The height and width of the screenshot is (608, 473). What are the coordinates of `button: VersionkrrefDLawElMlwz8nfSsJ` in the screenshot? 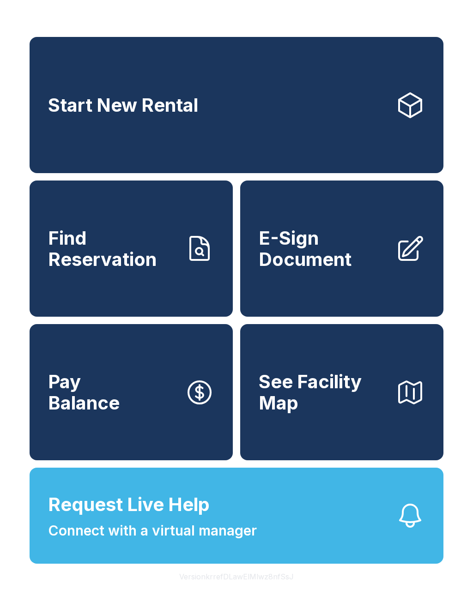 It's located at (236, 576).